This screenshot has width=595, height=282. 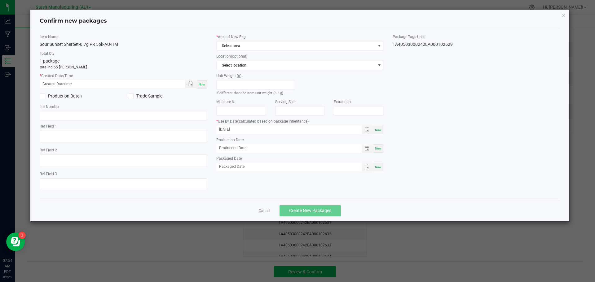 I want to click on label: Location, so click(x=300, y=56).